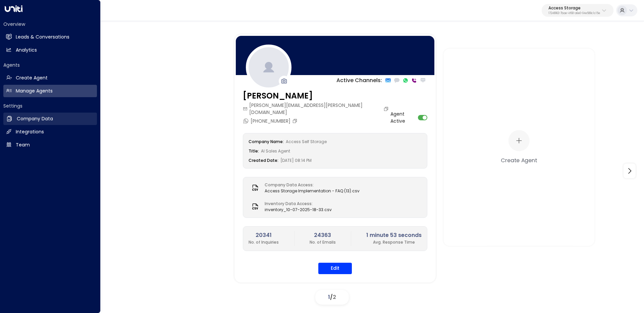  Describe the element at coordinates (50, 106) in the screenshot. I see `h2: Settings` at that location.